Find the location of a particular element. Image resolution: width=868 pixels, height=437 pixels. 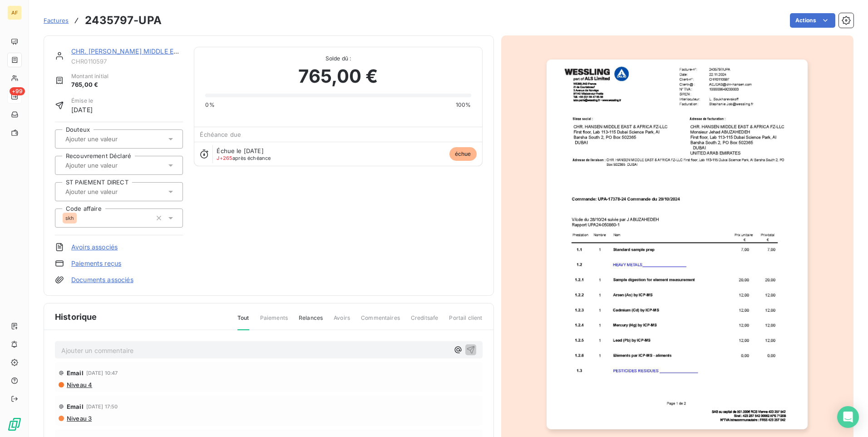

span: CHR0110597 is located at coordinates (127, 61).